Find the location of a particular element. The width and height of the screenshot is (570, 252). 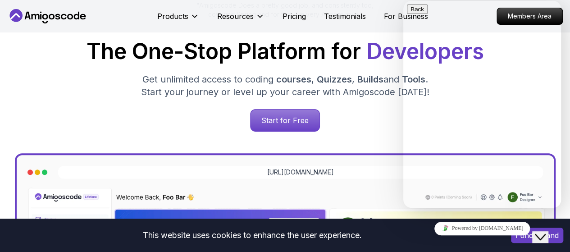

button: Resources is located at coordinates (240, 20).